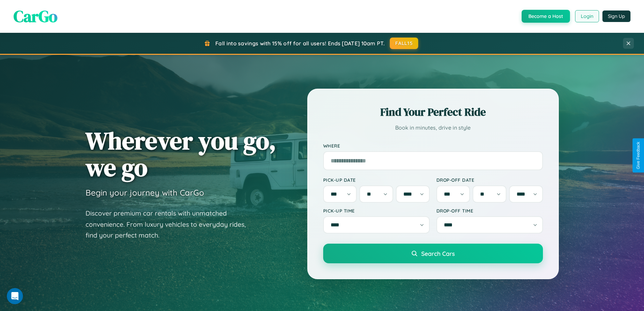 This screenshot has width=644, height=311. Describe the element at coordinates (404, 44) in the screenshot. I see `button: FALL15` at that location.